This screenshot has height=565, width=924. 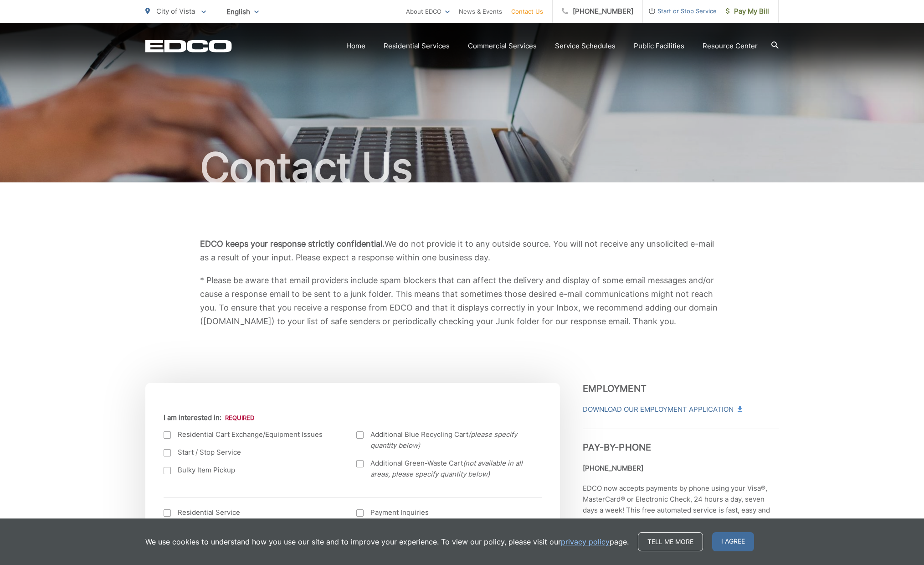 What do you see at coordinates (447, 469) in the screenshot?
I see `em: (not available in all areas, please specify quantity below)` at bounding box center [447, 469].